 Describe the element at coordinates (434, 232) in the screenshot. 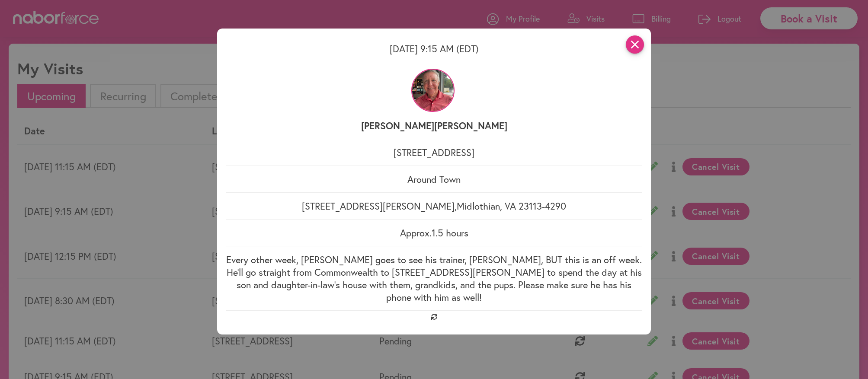

I see `p: Approx. 1.5 hours` at that location.